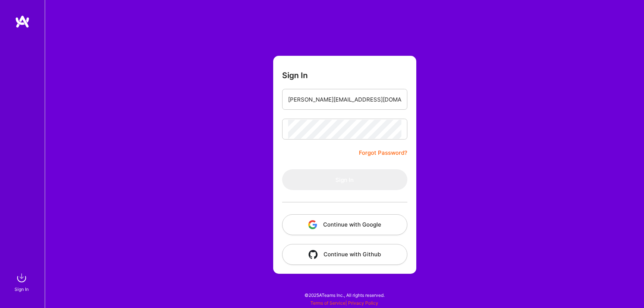 This screenshot has height=308, width=644. I want to click on div: © 2025 ATeams Inc., All rights reserved., so click(344, 295).